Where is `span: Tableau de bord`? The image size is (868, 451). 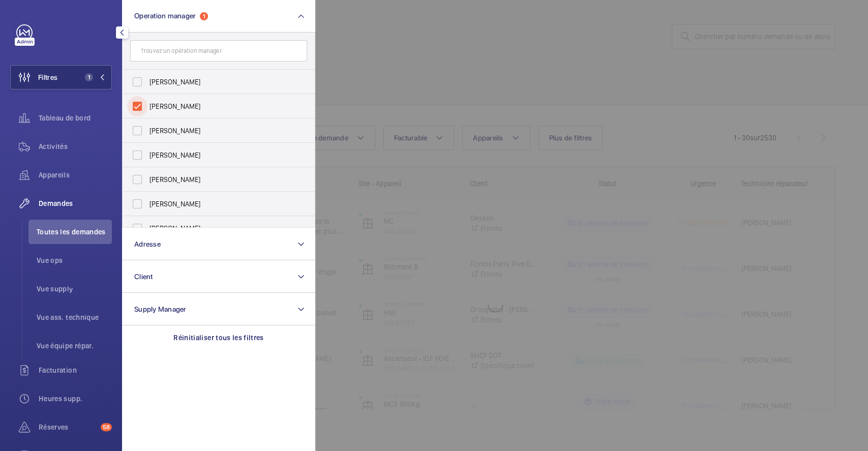
span: Tableau de bord is located at coordinates (75, 118).